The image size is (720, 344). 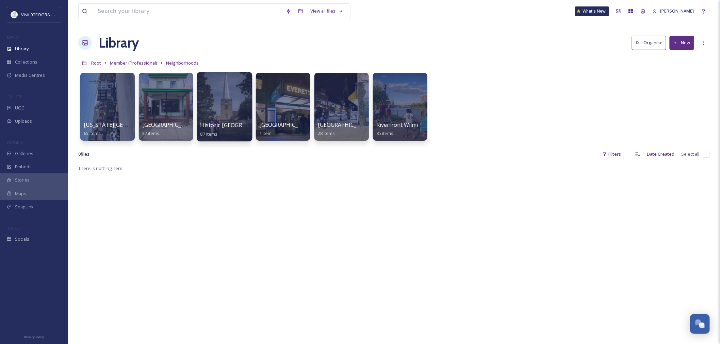 I want to click on span: 87 items, so click(x=209, y=134).